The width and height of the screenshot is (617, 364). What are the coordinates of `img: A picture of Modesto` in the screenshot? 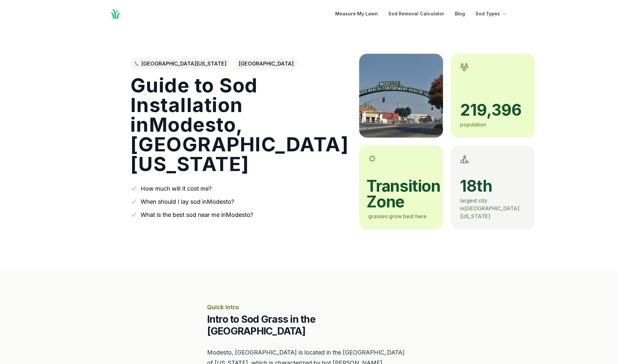 It's located at (401, 96).